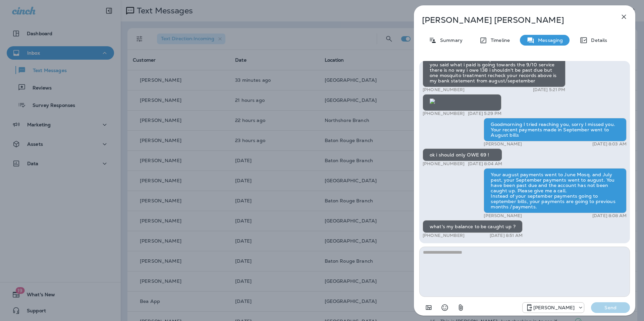  Describe the element at coordinates (553, 307) in the screenshot. I see `div: +1 (504) 576-9603` at that location.